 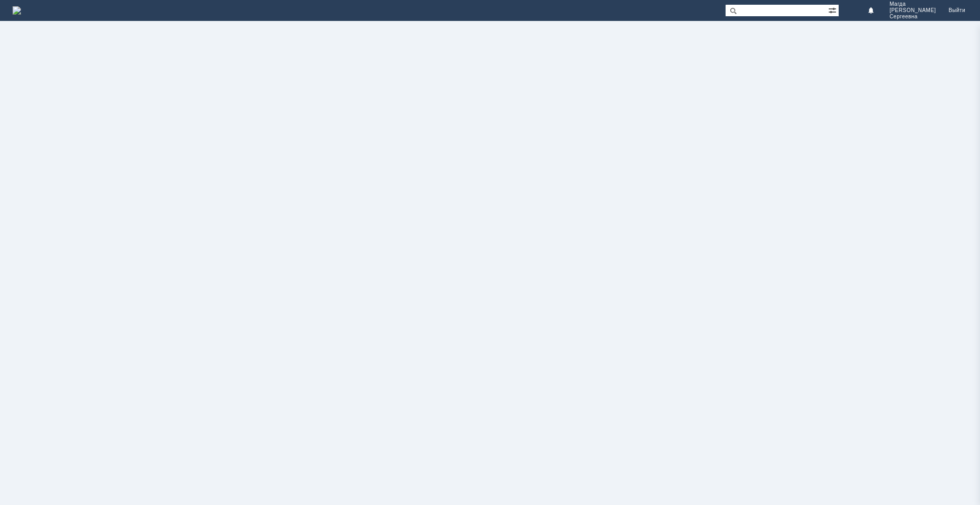 I want to click on span: Сергеевна, so click(x=912, y=17).